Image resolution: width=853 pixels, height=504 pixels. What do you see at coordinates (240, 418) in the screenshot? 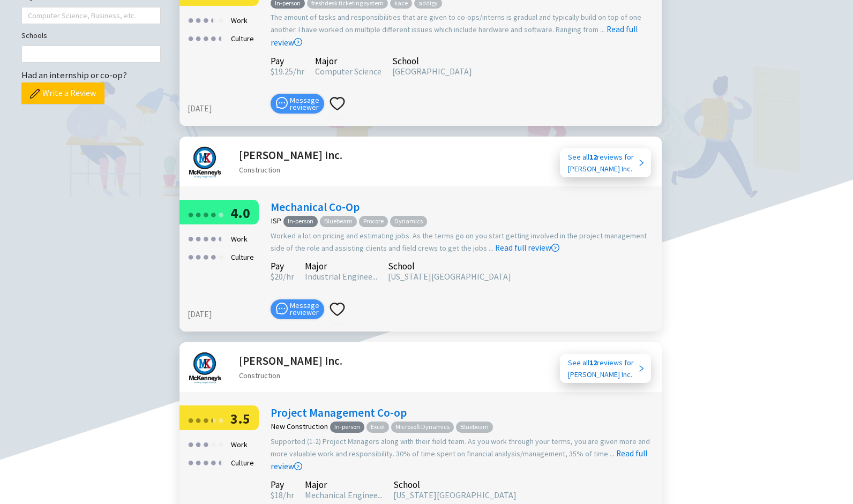
I see `span: 3.5` at bounding box center [240, 418].